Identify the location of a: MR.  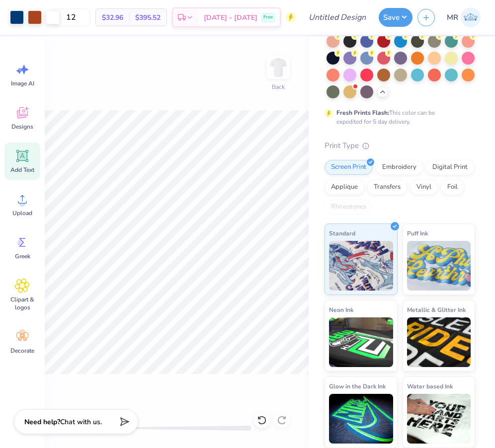
(463, 17).